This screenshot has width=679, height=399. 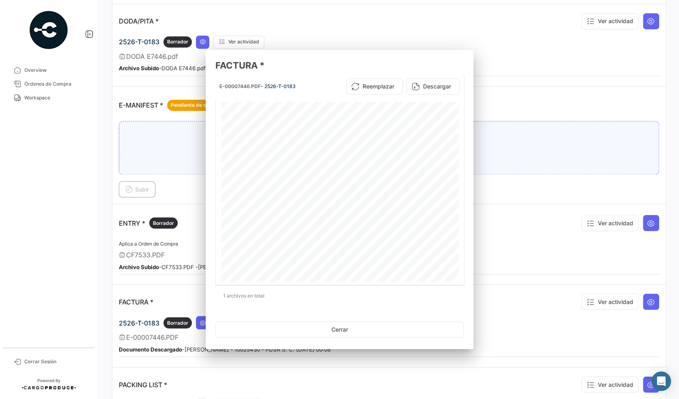 What do you see at coordinates (237, 167) in the screenshot?
I see `span: Uso de CFDI` at bounding box center [237, 167].